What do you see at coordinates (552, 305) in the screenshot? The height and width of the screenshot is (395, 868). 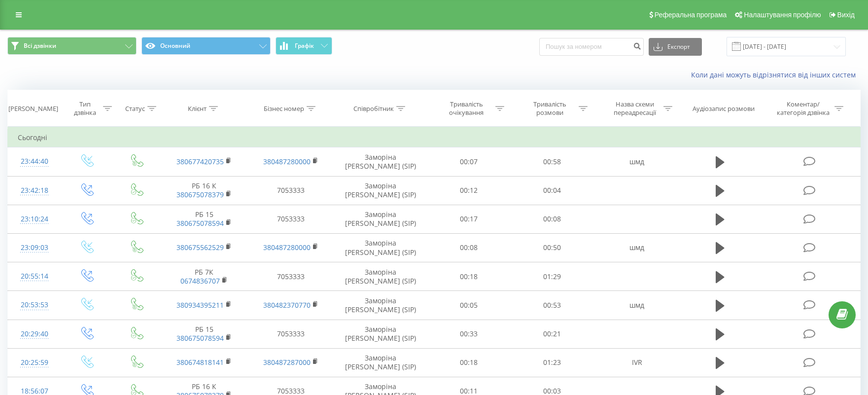 I see `td: 00:53` at bounding box center [552, 305].